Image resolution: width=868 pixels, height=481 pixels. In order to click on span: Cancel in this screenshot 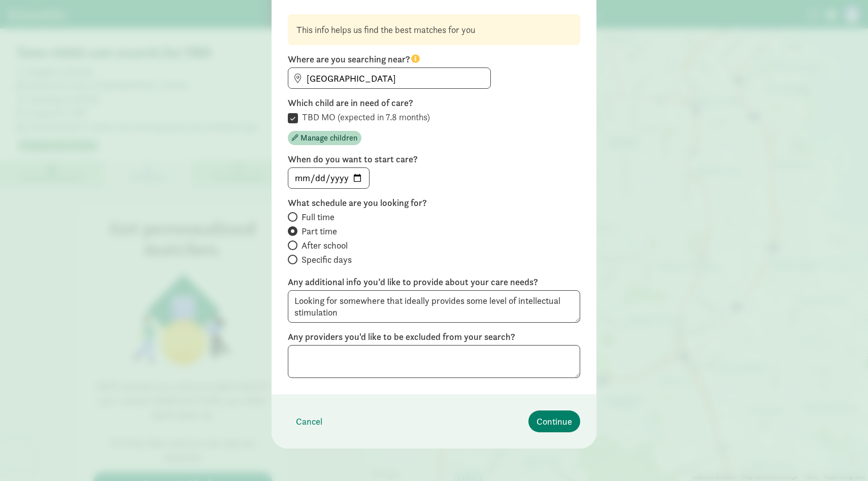, I will do `click(309, 421)`.